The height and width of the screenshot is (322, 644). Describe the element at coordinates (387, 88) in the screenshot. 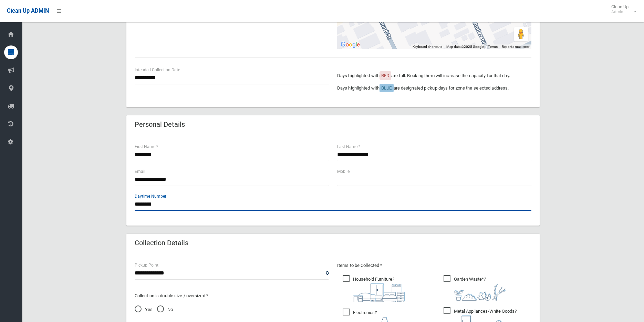

I see `span: BLUE` at that location.